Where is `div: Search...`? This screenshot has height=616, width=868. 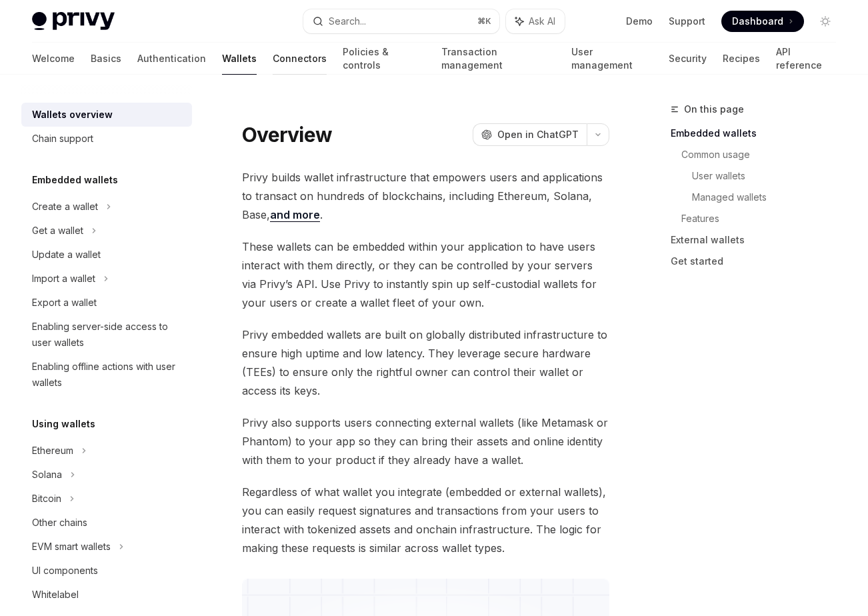
div: Search... is located at coordinates (348, 21).